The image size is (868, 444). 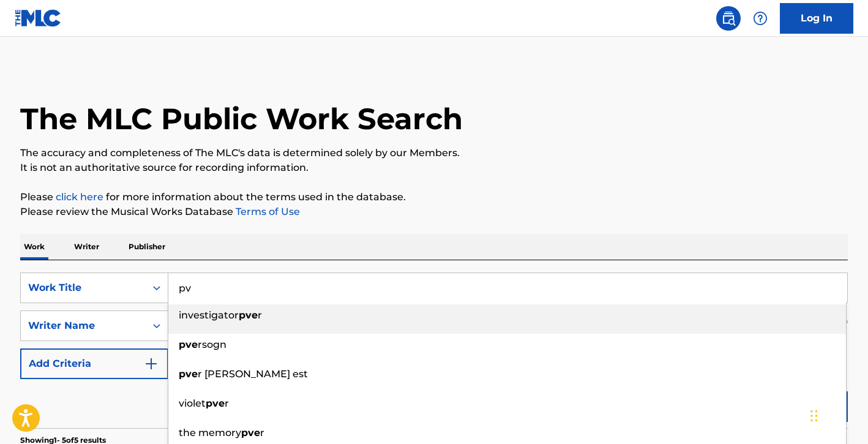 I want to click on form: Search Form, so click(x=434, y=350).